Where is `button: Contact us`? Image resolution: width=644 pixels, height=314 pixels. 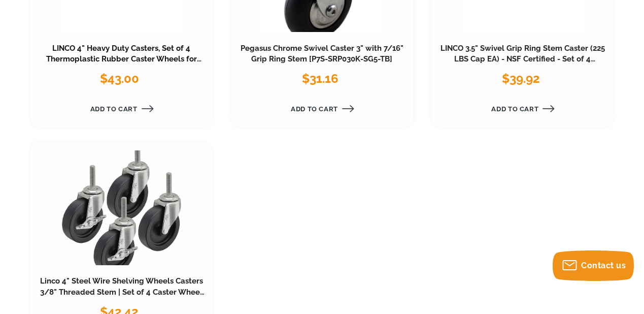 button: Contact us is located at coordinates (593, 265).